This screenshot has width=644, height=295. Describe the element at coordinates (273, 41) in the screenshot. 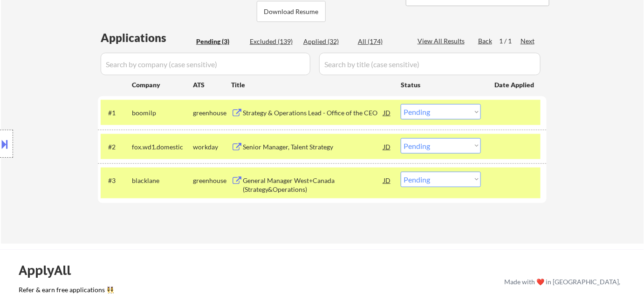

I see `div: Excluded (139)` at that location.